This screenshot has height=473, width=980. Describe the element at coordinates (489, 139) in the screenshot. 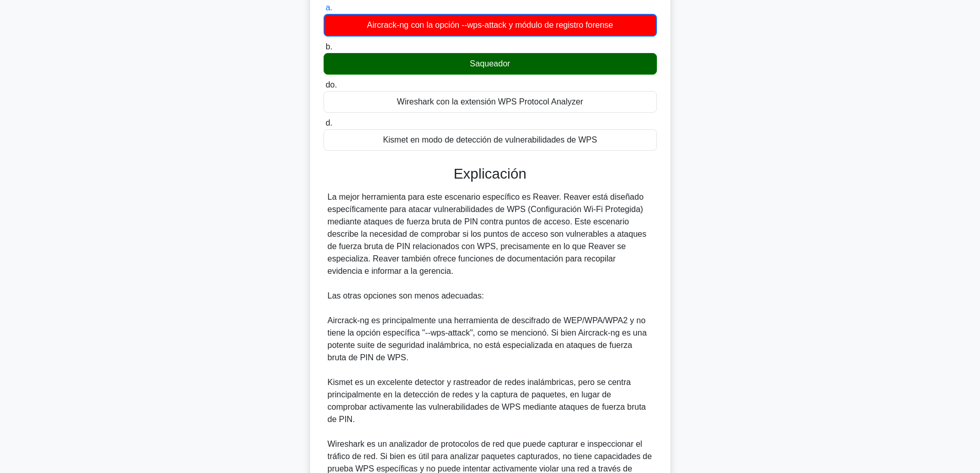

I see `font: Kismet en modo de detección de vulnerabilidades de WPS` at that location.